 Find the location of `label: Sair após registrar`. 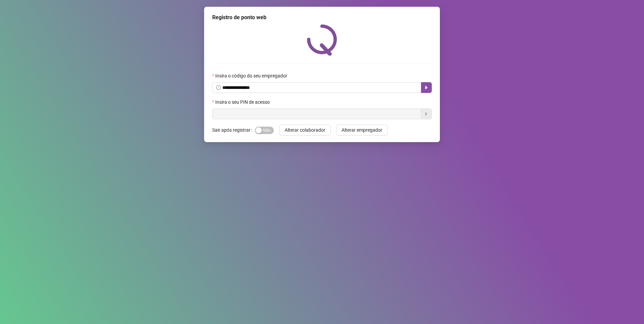

label: Sair após registrar is located at coordinates (234, 130).